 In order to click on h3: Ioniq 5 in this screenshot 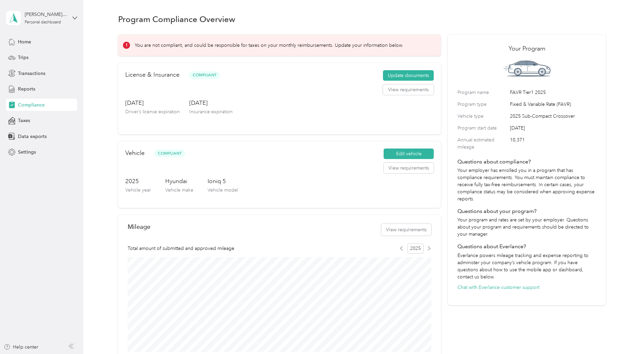, I will do `click(223, 181)`.